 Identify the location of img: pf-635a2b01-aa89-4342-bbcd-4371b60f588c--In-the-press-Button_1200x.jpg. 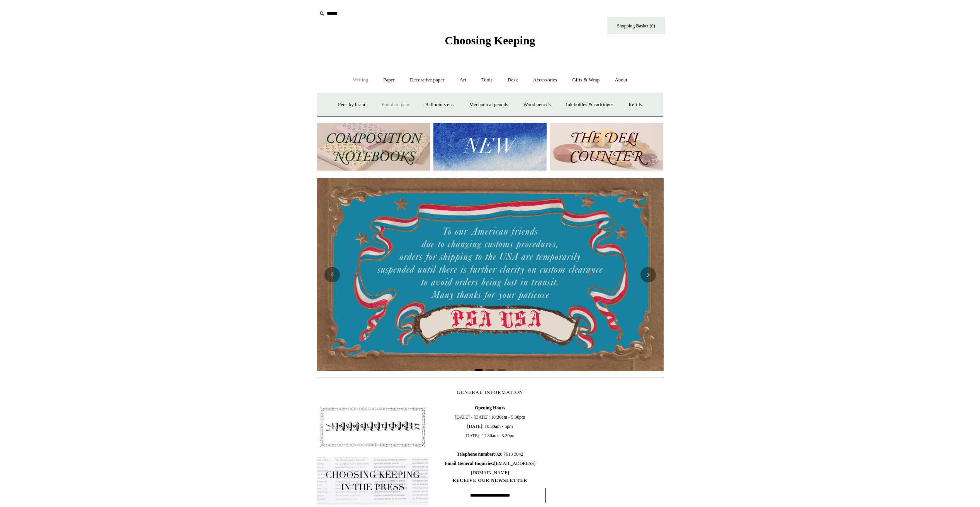
(373, 481).